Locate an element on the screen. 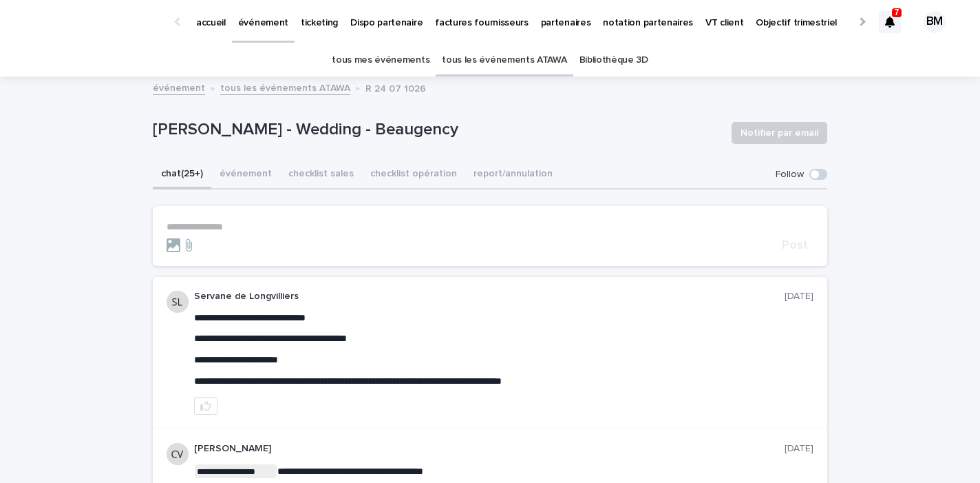  button: Post is located at coordinates (794, 246).